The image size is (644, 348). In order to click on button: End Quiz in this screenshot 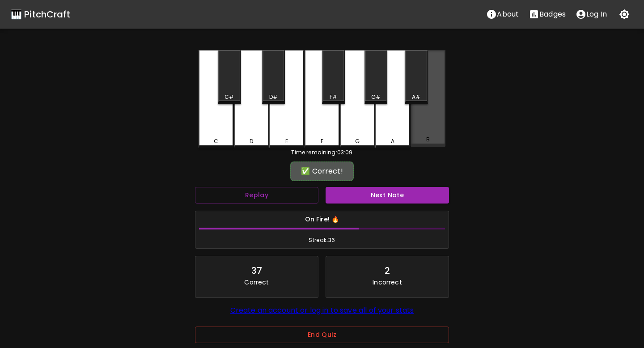, I will do `click(322, 335)`.